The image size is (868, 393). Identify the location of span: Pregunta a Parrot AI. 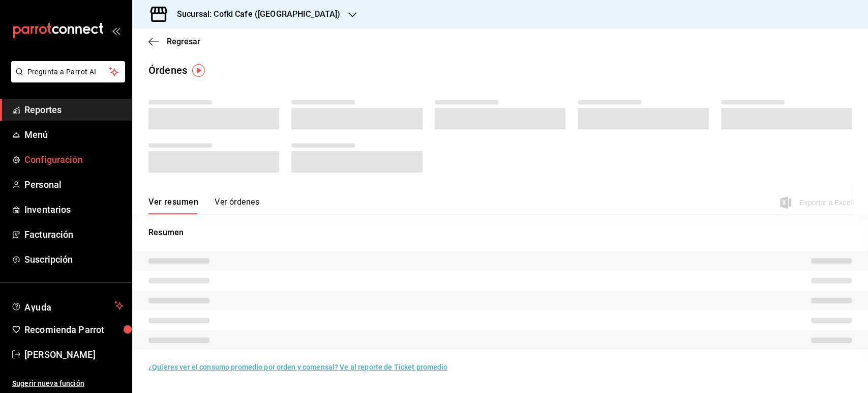
(68, 72).